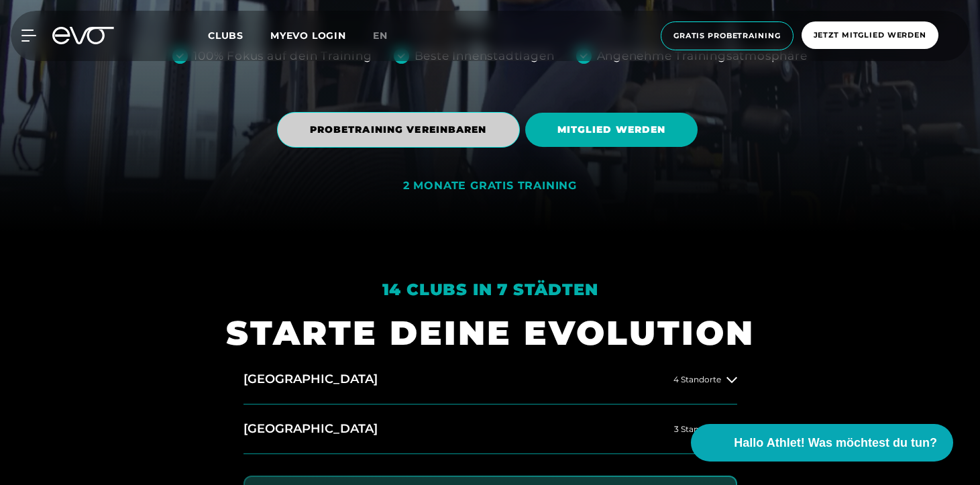 This screenshot has height=485, width=980. I want to click on a: Jetzt Mitglied werden, so click(870, 36).